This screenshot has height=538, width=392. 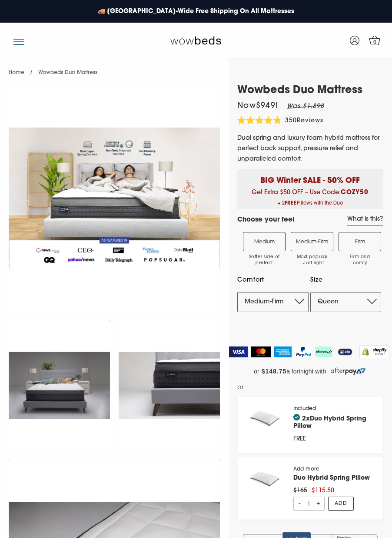 What do you see at coordinates (264, 242) in the screenshot?
I see `label: Medium` at bounding box center [264, 242].